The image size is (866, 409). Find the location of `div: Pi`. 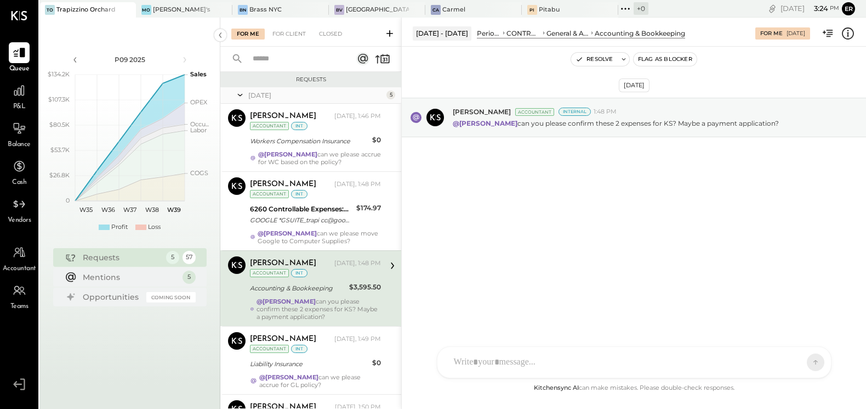

div: Pi is located at coordinates (532, 10).